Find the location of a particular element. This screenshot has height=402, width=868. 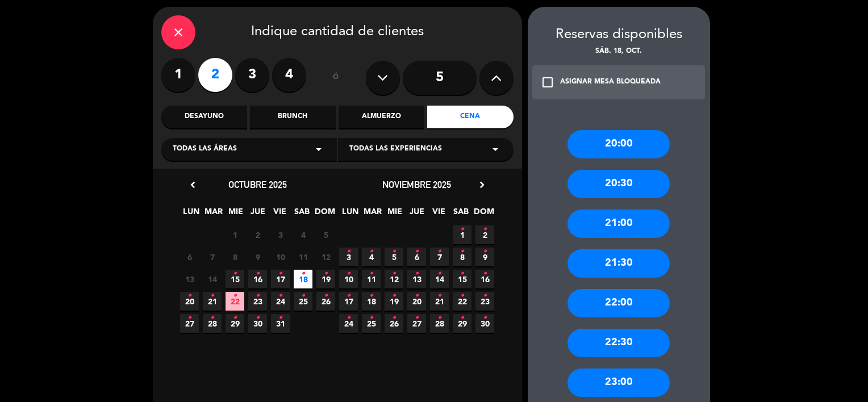

div: 20:30 is located at coordinates (619, 184).